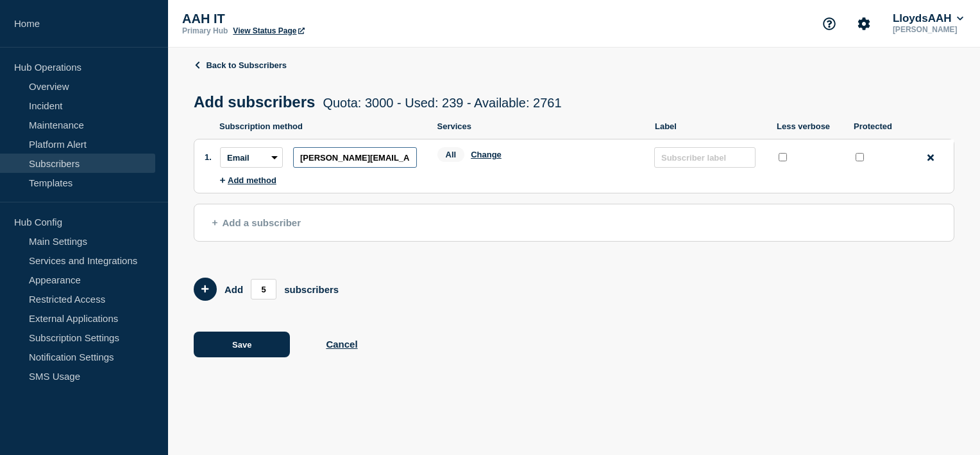  What do you see at coordinates (242, 344) in the screenshot?
I see `button: Save` at bounding box center [242, 344].